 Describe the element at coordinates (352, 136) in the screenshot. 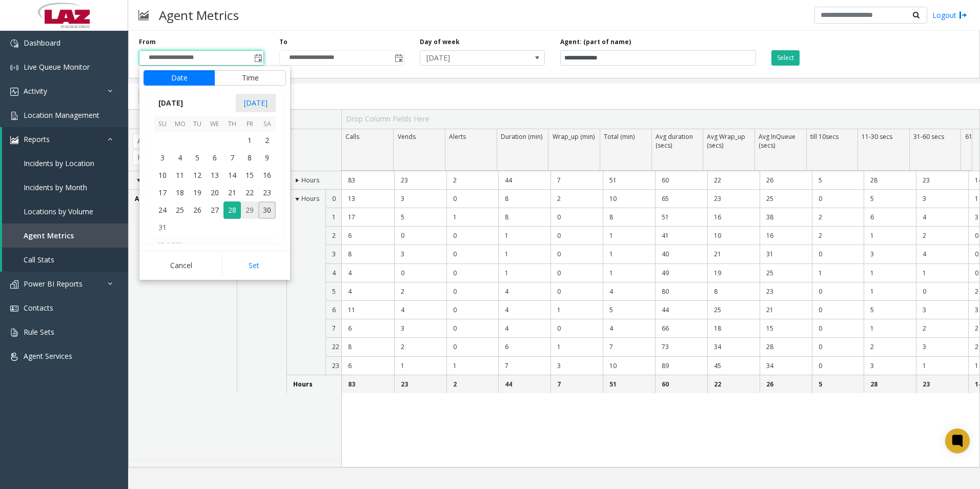

I see `span: Calls` at that location.